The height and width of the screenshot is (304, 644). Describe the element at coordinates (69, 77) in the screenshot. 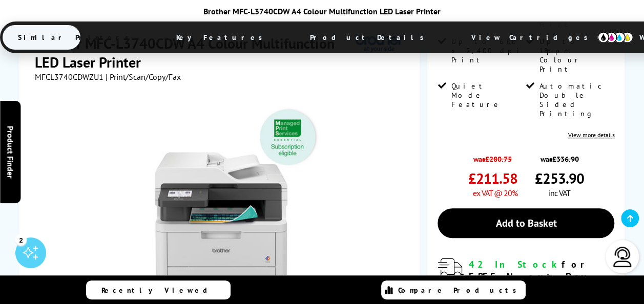

I see `span: MFCL3740CDWZU1` at that location.